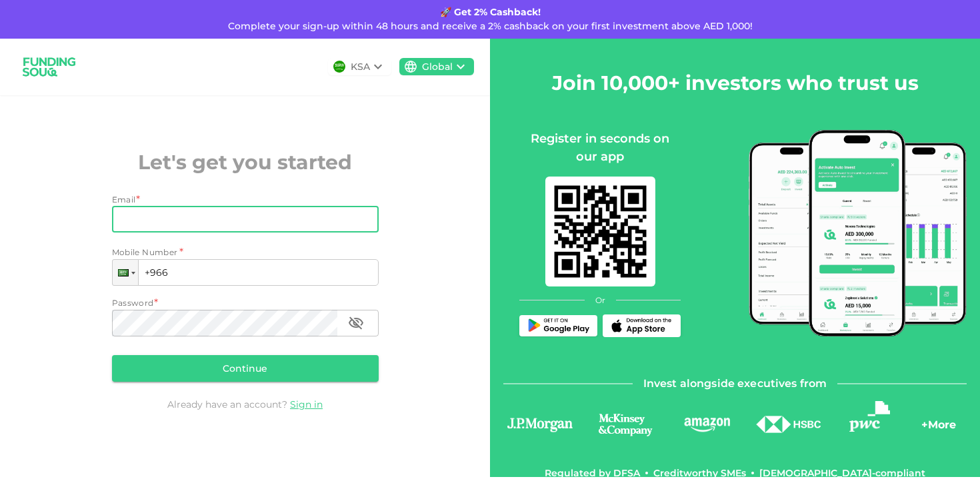 The width and height of the screenshot is (980, 481). I want to click on div: Regulated by DFSA, so click(592, 473).